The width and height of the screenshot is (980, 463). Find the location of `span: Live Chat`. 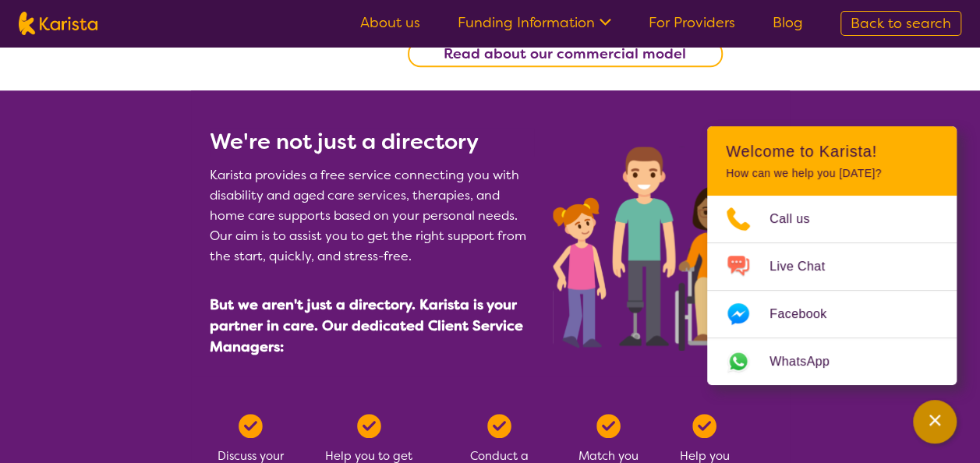

span: Live Chat is located at coordinates (806, 266).